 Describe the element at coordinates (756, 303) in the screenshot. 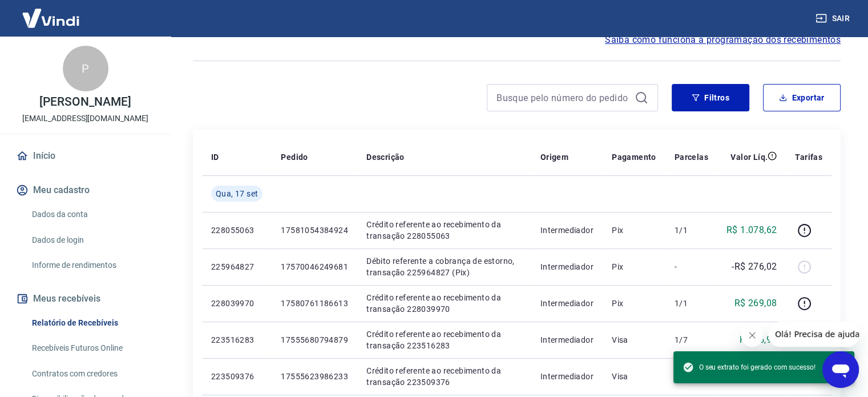

I see `p: R$ 269,08` at that location.